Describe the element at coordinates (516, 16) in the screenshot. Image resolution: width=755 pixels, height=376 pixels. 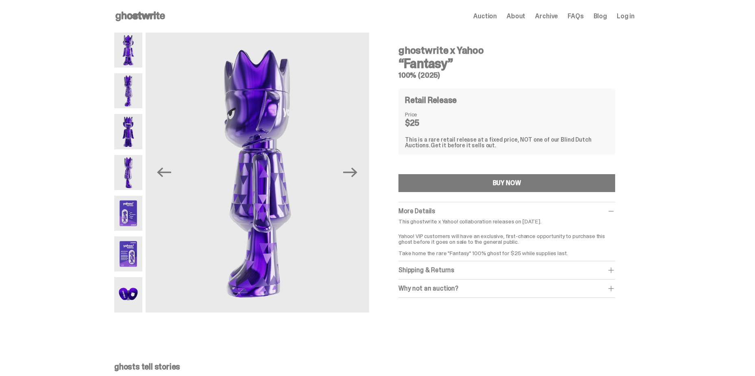
I see `span: About` at that location.